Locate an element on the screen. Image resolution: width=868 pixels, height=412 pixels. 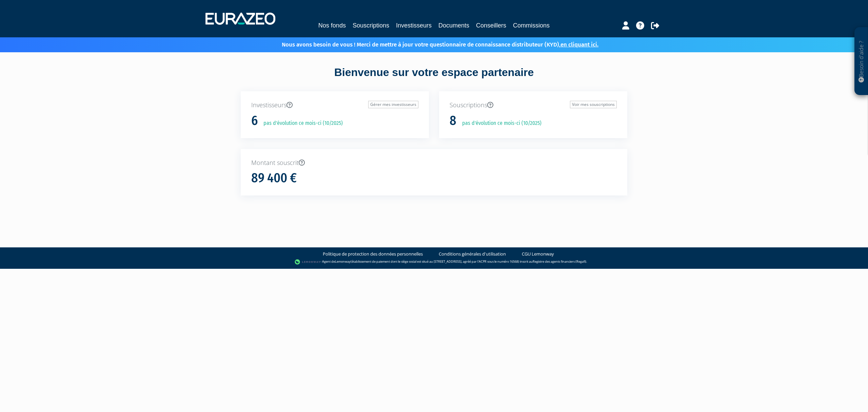
p: Besoin d'aide ? is located at coordinates (861, 61).